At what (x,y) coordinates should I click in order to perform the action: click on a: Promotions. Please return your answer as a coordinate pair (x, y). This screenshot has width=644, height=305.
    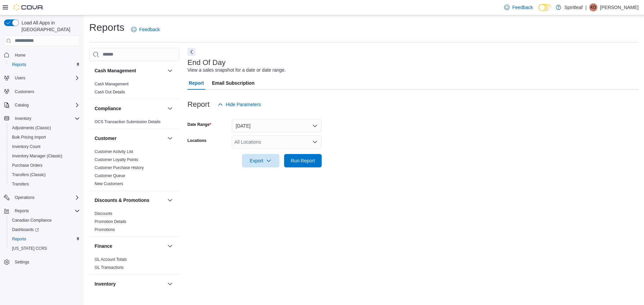
    Looking at the image, I should click on (104, 230).